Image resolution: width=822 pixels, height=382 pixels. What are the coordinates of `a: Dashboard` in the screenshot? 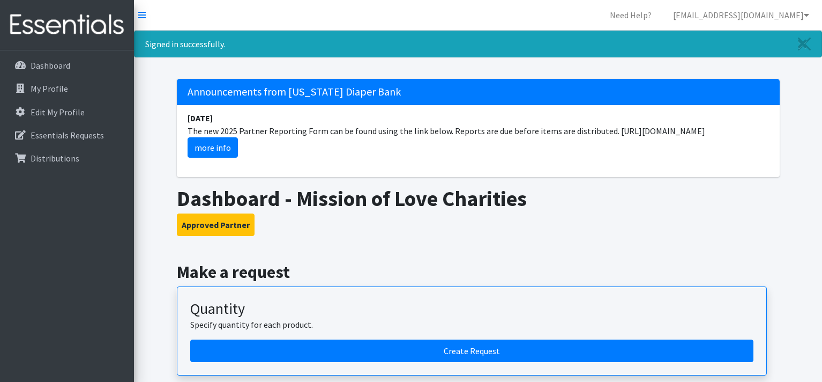 It's located at (67, 65).